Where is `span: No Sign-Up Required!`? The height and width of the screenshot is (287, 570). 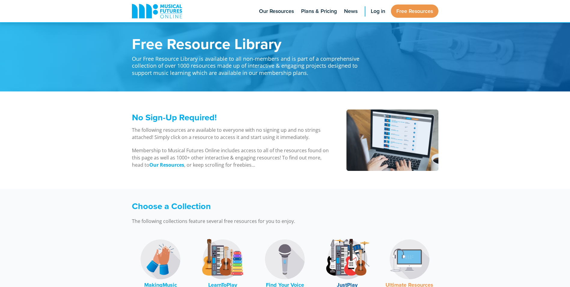
span: No Sign-Up Required! is located at coordinates (174, 117).